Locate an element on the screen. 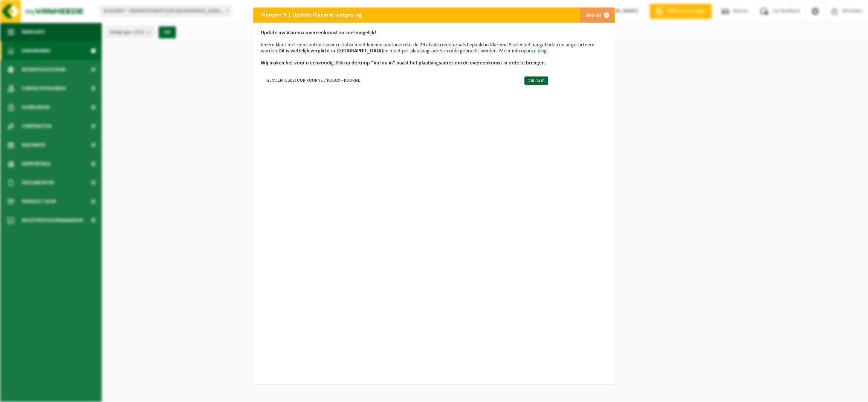 This screenshot has width=868, height=402. b: Update uw Vlarema overeenkomst zo snel mogelijk! is located at coordinates (319, 33).